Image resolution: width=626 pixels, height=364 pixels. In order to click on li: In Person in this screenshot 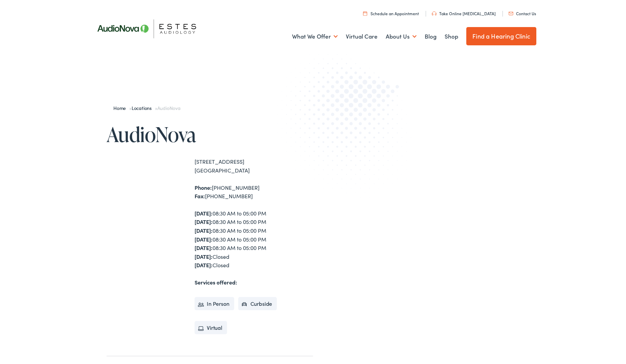, I will do `click(214, 304)`.